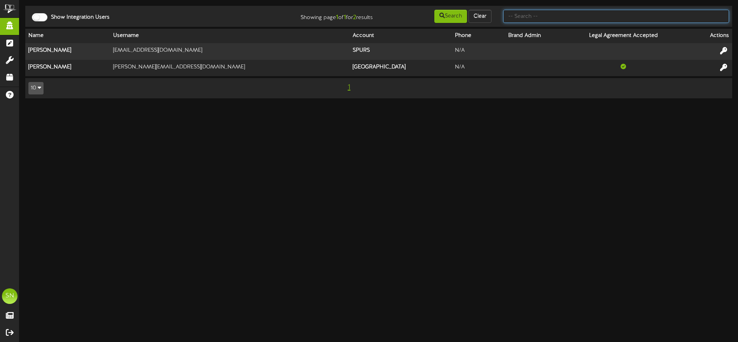  What do you see at coordinates (616, 16) in the screenshot?
I see `input: -- Search --` at bounding box center [616, 16].